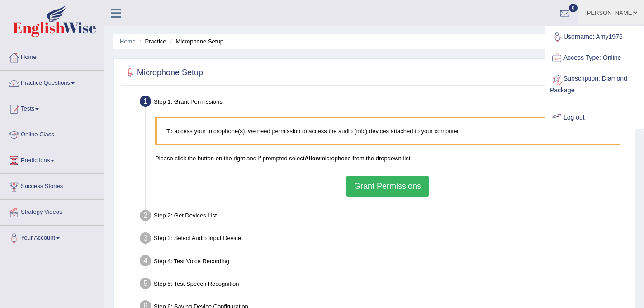 The height and width of the screenshot is (308, 644). I want to click on li: Microphone Setup, so click(195, 41).